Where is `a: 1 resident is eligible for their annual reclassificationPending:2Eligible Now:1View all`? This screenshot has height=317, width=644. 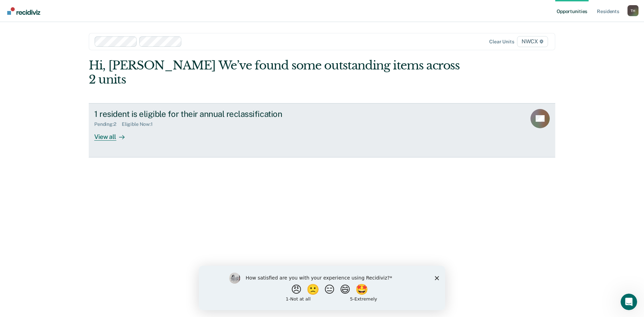 a: 1 resident is eligible for their annual reclassificationPending:2Eligible Now:1View all is located at coordinates (322, 130).